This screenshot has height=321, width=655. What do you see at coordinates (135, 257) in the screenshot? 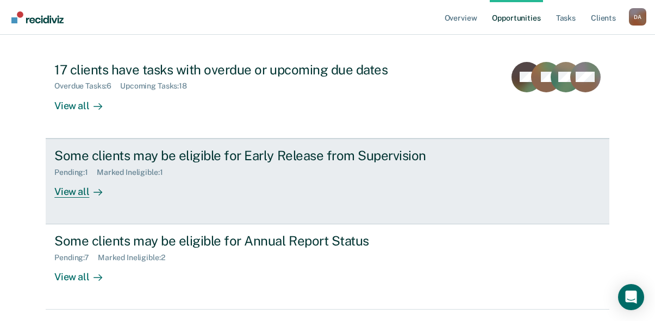
I see `div: Marked Ineligible : 2` at bounding box center [135, 257].